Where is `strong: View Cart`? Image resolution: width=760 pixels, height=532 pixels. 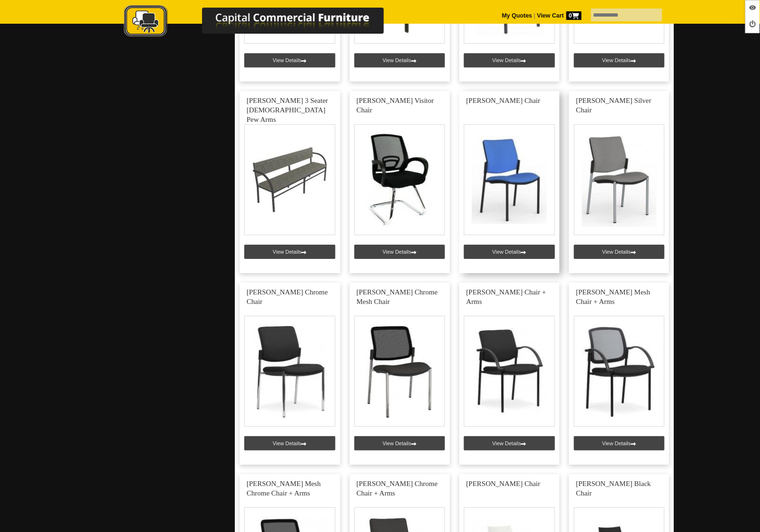
strong: View Cart is located at coordinates (559, 15).